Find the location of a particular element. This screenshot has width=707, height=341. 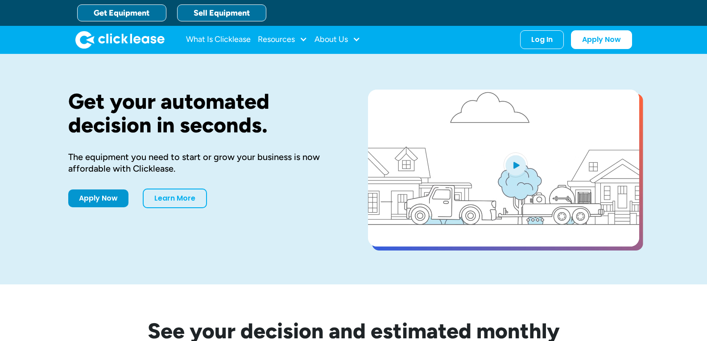

a: open lightbox is located at coordinates (504, 168).